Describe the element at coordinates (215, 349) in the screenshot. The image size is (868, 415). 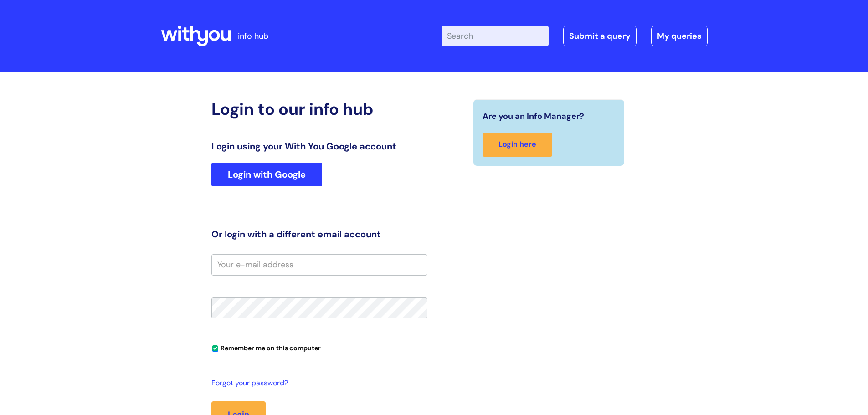
I see `input: Remember me on this computer` at that location.